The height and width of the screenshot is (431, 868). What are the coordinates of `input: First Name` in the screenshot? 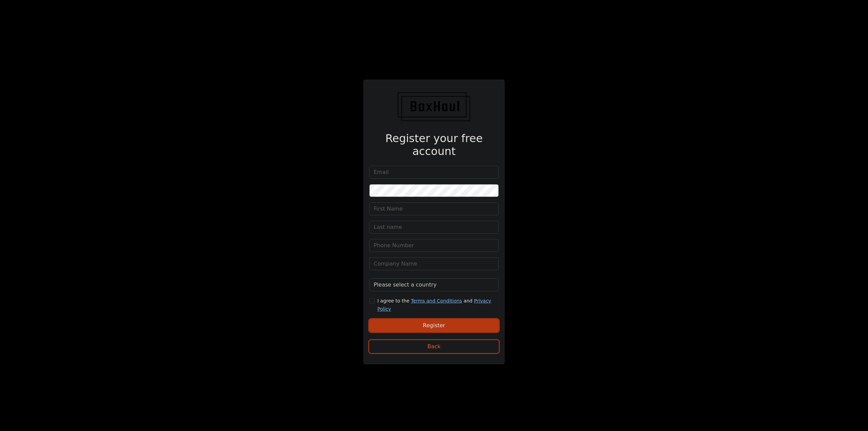 It's located at (434, 209).